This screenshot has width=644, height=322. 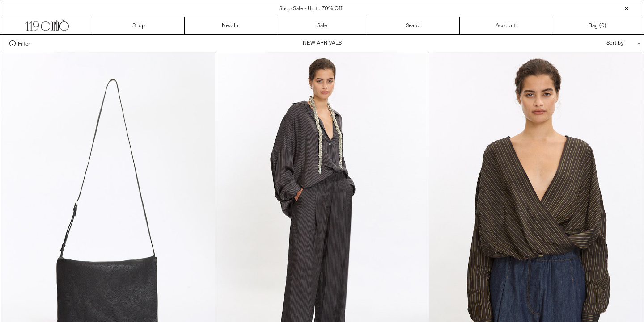 I want to click on span: Filter, so click(x=24, y=43).